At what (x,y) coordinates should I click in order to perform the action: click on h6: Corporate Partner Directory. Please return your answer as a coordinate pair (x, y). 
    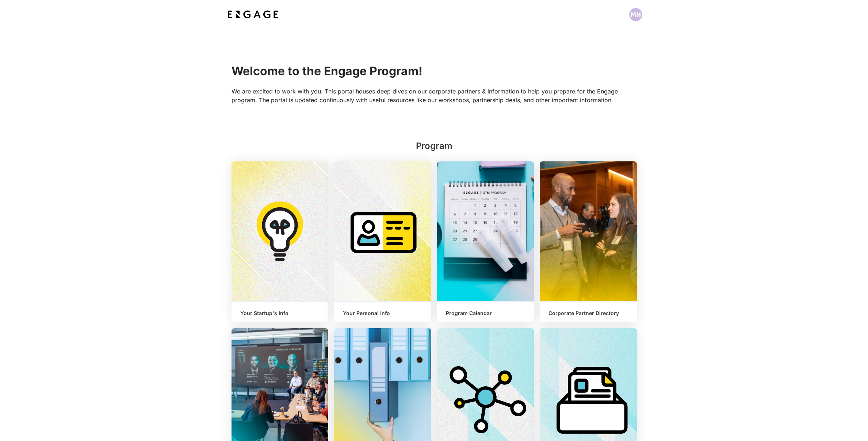
    Looking at the image, I should click on (589, 313).